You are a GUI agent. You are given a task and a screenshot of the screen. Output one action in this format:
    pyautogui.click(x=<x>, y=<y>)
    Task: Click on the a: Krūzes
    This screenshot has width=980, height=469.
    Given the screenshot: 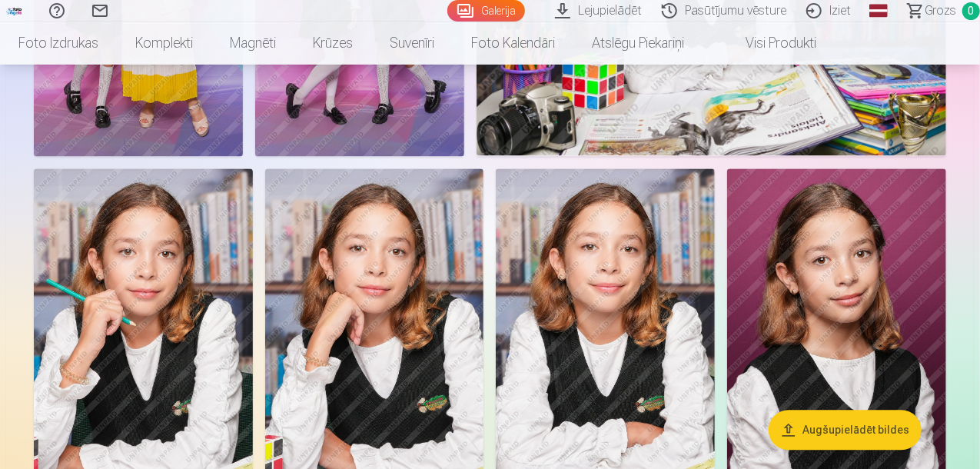 What is the action you would take?
    pyautogui.click(x=333, y=43)
    